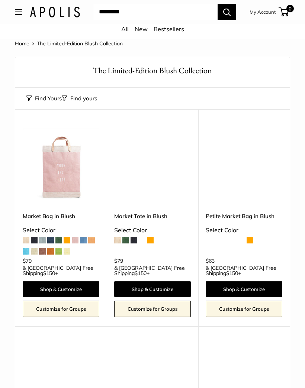  What do you see at coordinates (55, 12) in the screenshot?
I see `img: Apolis` at bounding box center [55, 12].